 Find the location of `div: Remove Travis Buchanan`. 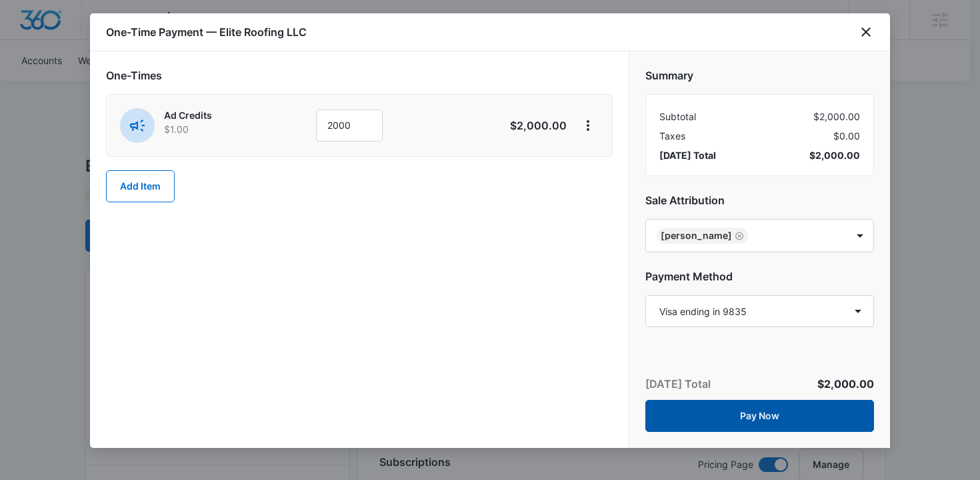

div: Remove Travis Buchanan is located at coordinates (738, 236).